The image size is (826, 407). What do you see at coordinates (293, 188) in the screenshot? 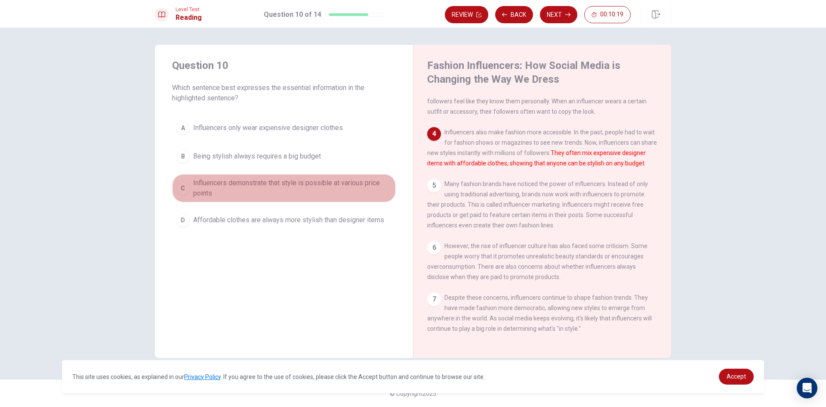
I see `span: Influencers demonstrate that style is possible at various price points` at bounding box center [293, 188].